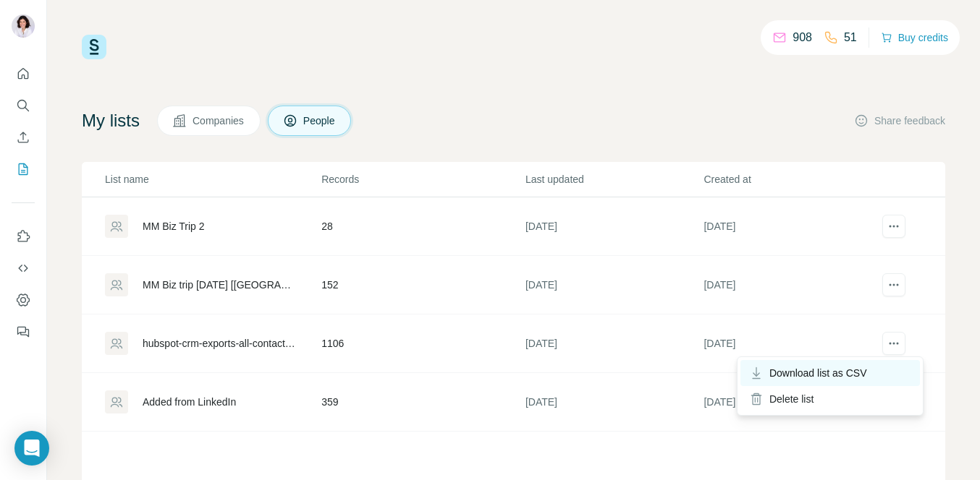 This screenshot has height=480, width=980. Describe the element at coordinates (23, 169) in the screenshot. I see `button: My lists` at that location.